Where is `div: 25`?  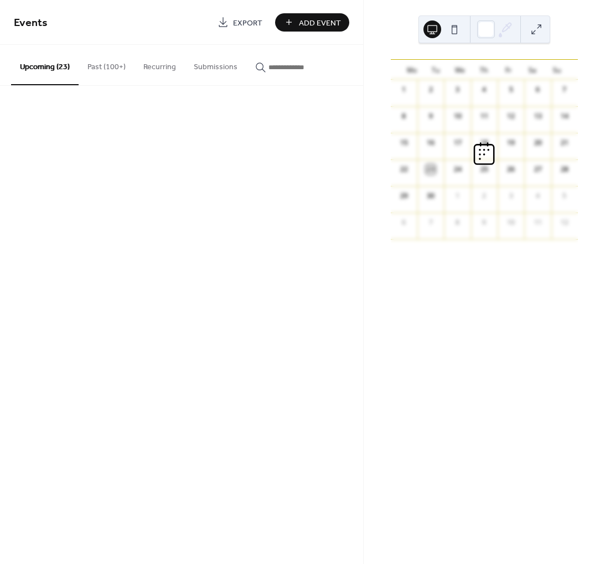 div: 25 is located at coordinates (485, 169).